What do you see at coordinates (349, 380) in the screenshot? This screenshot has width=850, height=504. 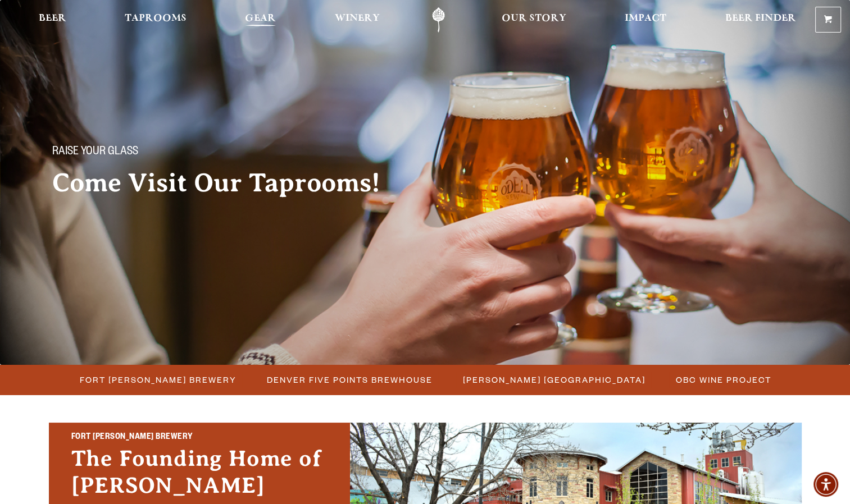 I see `a: Denver Five Points Brewhouse` at bounding box center [349, 380].